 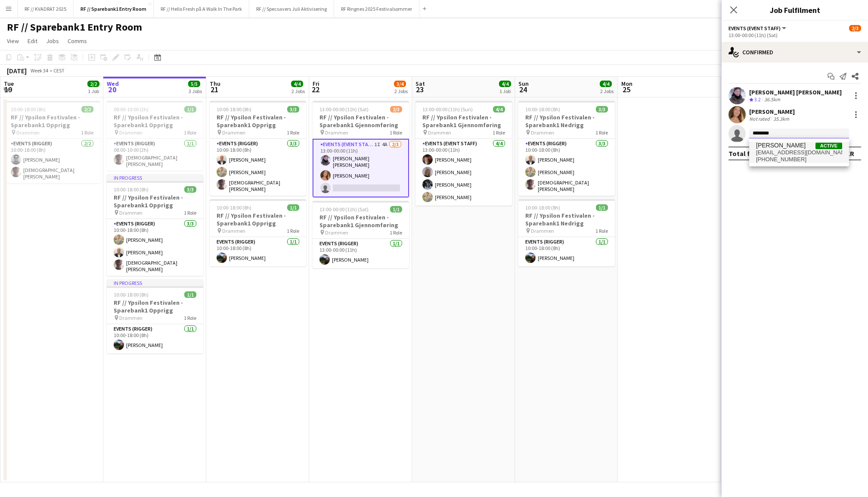 I want to click on span: Week 34, so click(x=39, y=70).